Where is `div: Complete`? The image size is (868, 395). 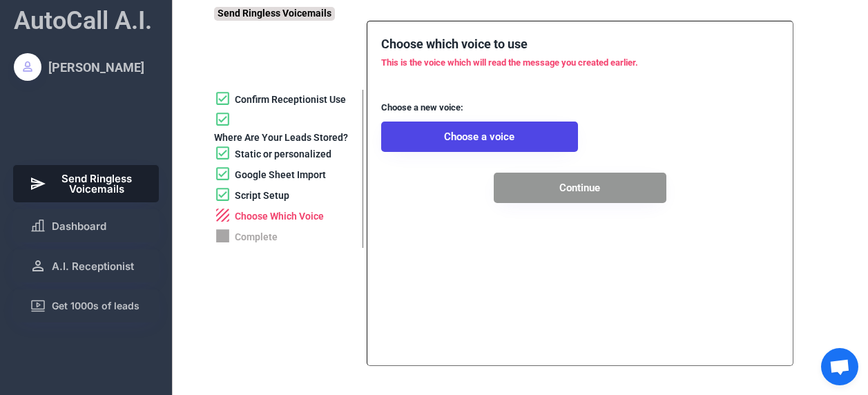 div: Complete is located at coordinates (256, 237).